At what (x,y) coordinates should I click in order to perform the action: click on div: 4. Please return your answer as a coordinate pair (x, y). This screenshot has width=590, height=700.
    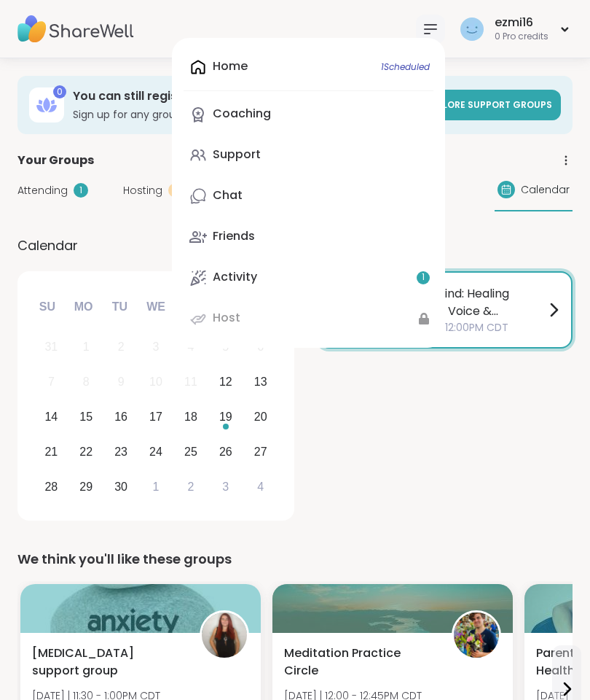
    Looking at the image, I should click on (261, 486).